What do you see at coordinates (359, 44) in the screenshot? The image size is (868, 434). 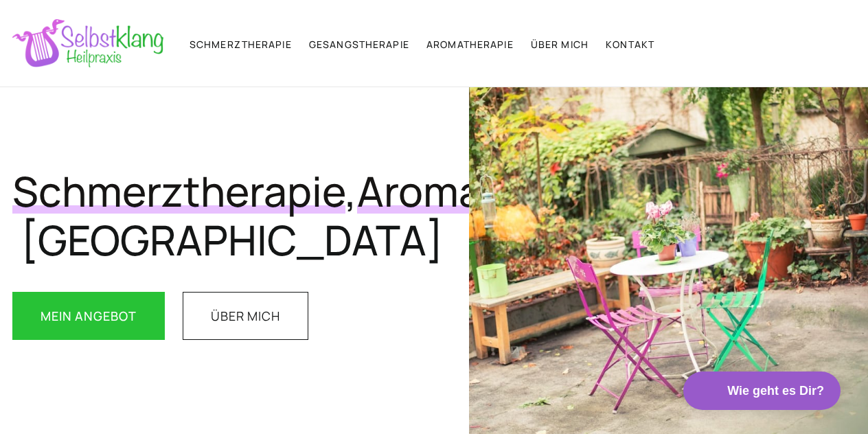 I see `a: GESANGStherapie` at bounding box center [359, 44].